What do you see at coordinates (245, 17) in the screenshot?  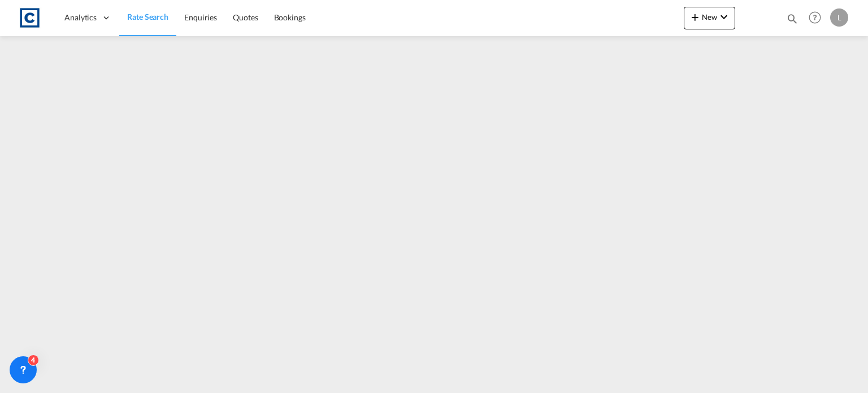 I see `span: Quotes` at bounding box center [245, 17].